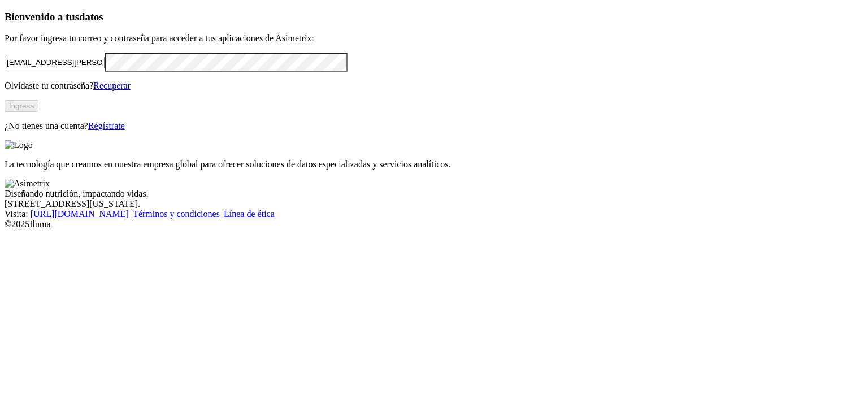  What do you see at coordinates (55, 62) in the screenshot?
I see `input: Tu correo` at bounding box center [55, 62].